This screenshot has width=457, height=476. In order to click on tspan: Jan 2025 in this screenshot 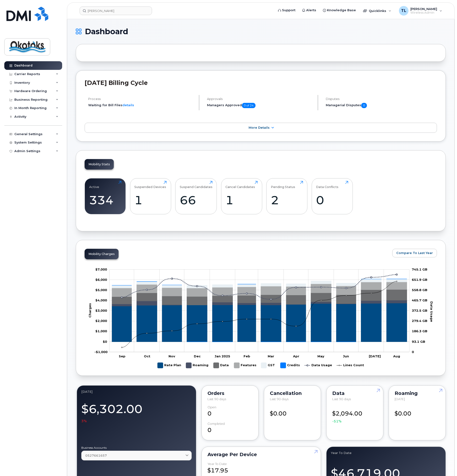, I will do `click(222, 356)`.